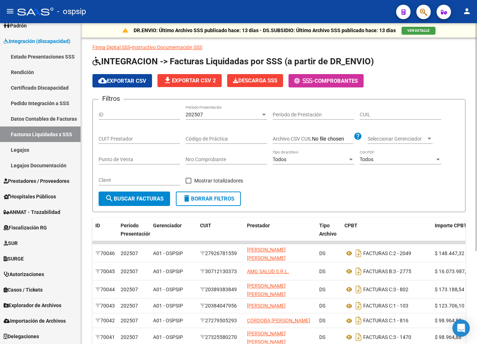  What do you see at coordinates (122, 80) in the screenshot?
I see `button: Exportar CSV` at bounding box center [122, 80].